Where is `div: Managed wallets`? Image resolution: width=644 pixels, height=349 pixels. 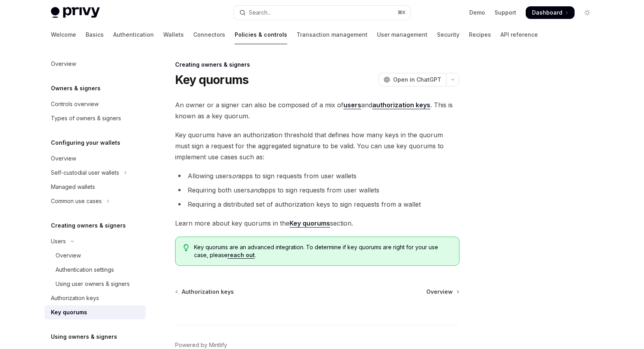 div: Managed wallets is located at coordinates (73, 187).